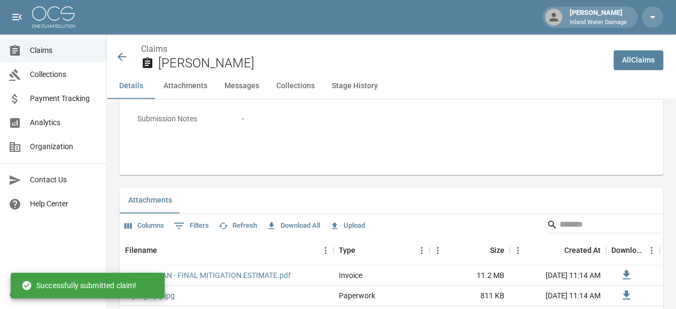 This screenshot has height=309, width=676. Describe the element at coordinates (391, 200) in the screenshot. I see `div: related-list tabs` at that location.